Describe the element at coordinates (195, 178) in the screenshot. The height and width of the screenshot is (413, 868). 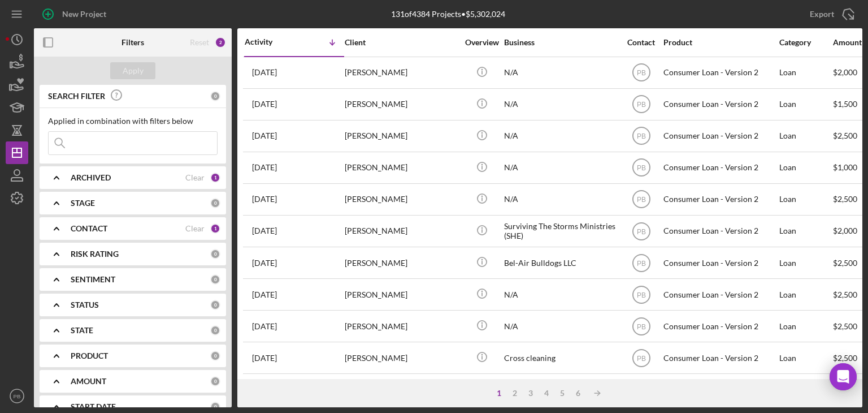
I see `div: Clear` at that location.